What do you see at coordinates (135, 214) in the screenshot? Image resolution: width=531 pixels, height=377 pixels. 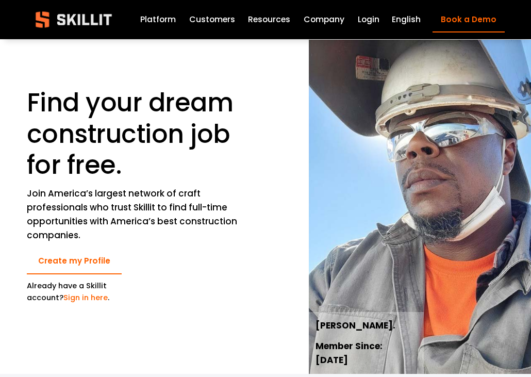 I see `p: Join America’s largest network of craft professionals who trust Skillit to find full-time opportu...` at bounding box center [135, 214].